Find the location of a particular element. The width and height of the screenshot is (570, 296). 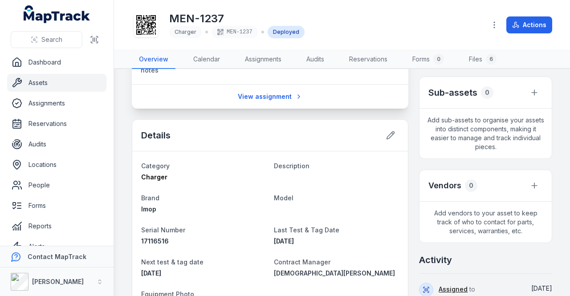

span: Last Test & Tag Date is located at coordinates (306, 230).